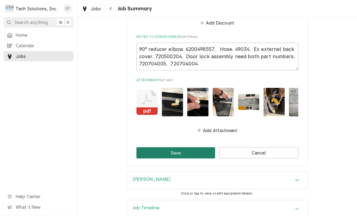 This screenshot has width=357, height=216. Describe the element at coordinates (259, 153) in the screenshot. I see `button: Cancel` at that location.